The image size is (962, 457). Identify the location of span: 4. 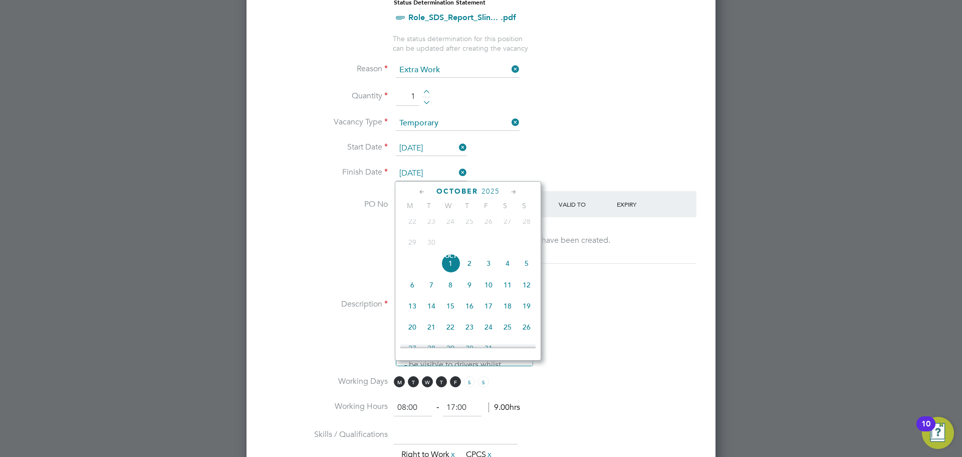
(508, 263).